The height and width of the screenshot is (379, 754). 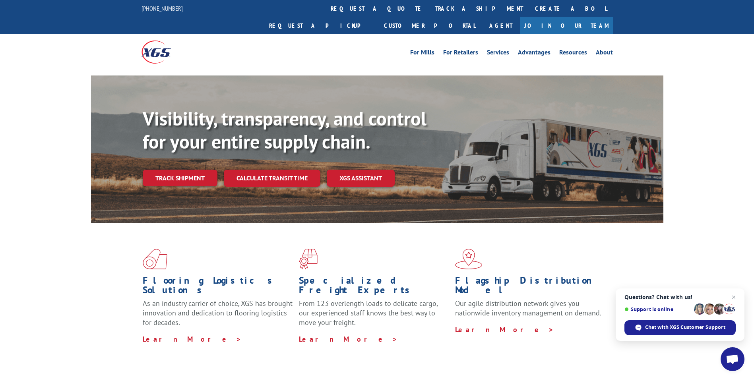 I want to click on a: Calculate transit time, so click(x=272, y=178).